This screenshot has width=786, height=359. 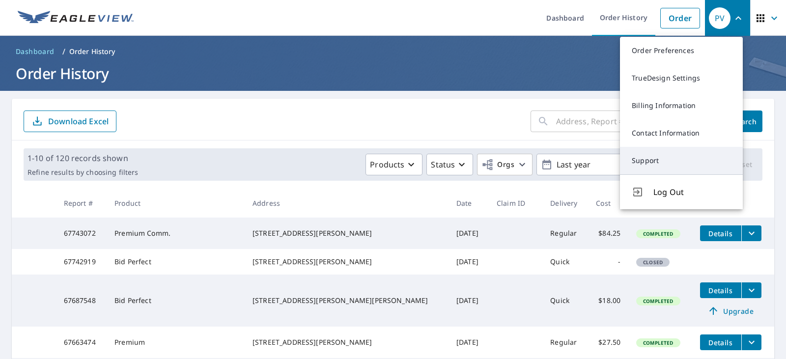 What do you see at coordinates (35, 52) in the screenshot?
I see `span: Dashboard` at bounding box center [35, 52].